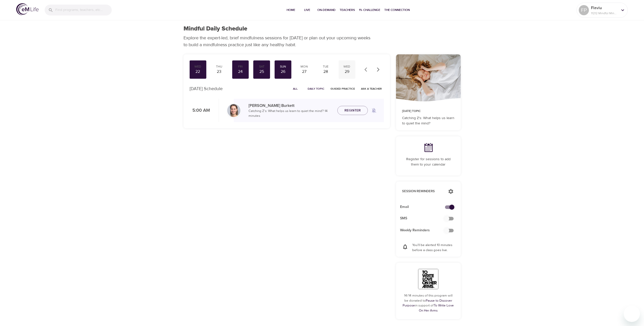 The image size is (644, 326). I want to click on button: All, so click(296, 89).